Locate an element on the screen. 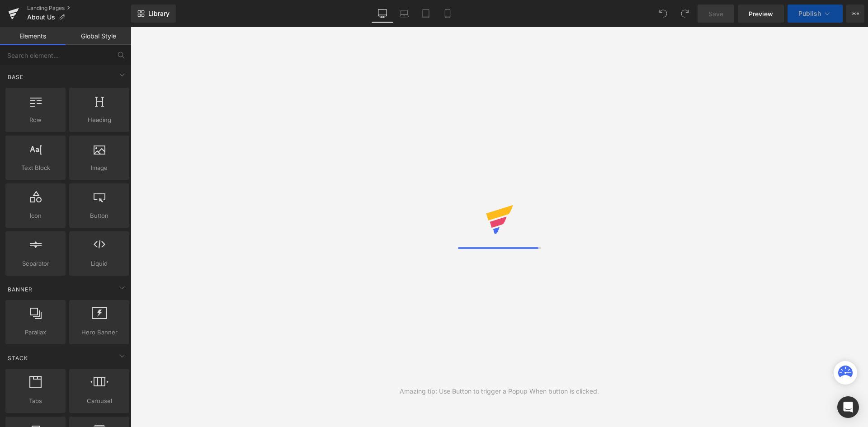 Image resolution: width=868 pixels, height=427 pixels. a: Preview is located at coordinates (761, 13).